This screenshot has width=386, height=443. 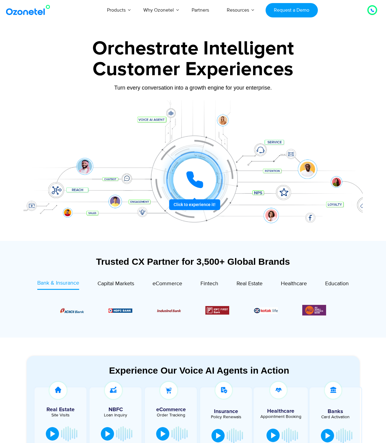 What do you see at coordinates (120, 310) in the screenshot?
I see `div: 2 / 6` at bounding box center [120, 310].